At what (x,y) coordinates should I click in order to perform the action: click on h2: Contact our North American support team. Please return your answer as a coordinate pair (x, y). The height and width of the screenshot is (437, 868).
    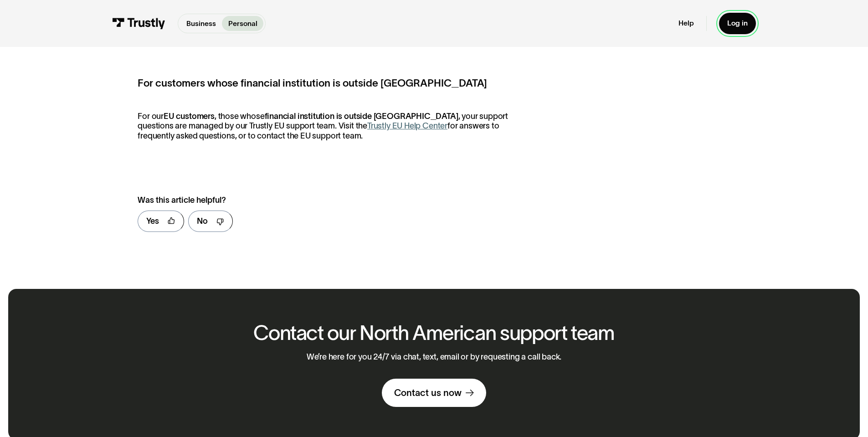
    Looking at the image, I should click on (434, 333).